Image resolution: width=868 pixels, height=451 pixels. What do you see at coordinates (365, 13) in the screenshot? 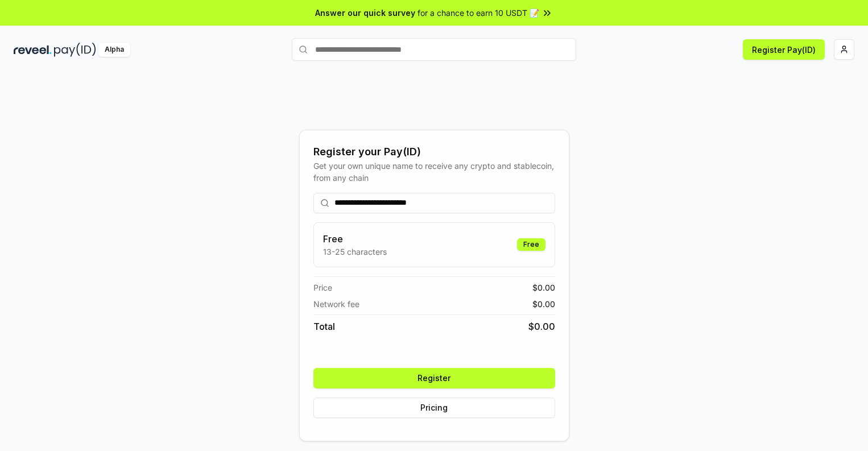
I see `span: Answer our quick survey` at bounding box center [365, 13].